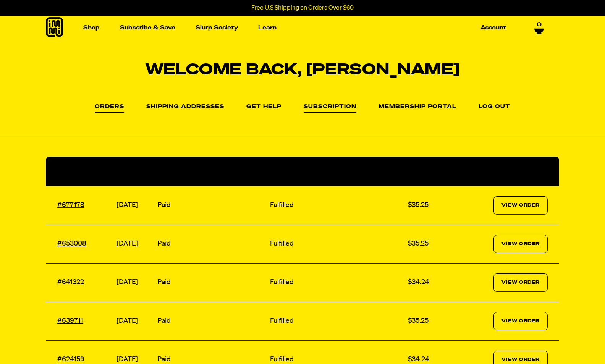 This screenshot has height=364, width=605. I want to click on a: Subscription, so click(330, 108).